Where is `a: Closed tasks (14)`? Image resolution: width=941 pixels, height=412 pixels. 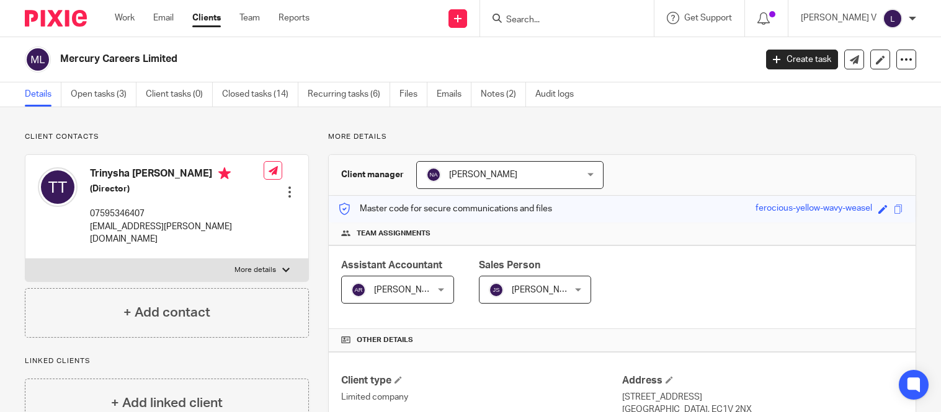 a: Closed tasks (14) is located at coordinates (260, 94).